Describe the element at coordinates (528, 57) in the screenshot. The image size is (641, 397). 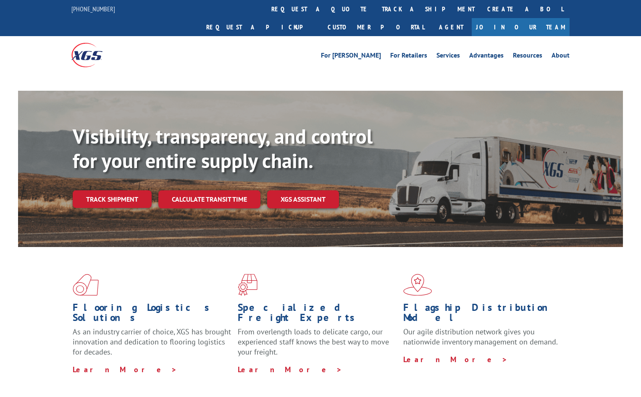
I see `a: Resources` at that location.